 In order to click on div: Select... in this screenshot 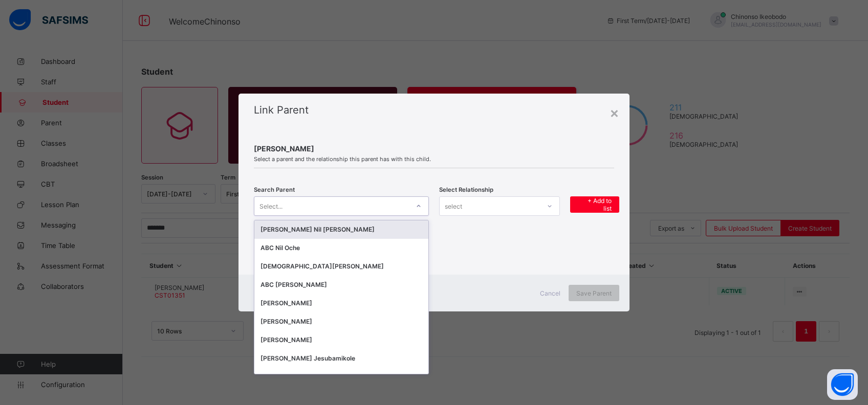, I will do `click(271, 206)`.